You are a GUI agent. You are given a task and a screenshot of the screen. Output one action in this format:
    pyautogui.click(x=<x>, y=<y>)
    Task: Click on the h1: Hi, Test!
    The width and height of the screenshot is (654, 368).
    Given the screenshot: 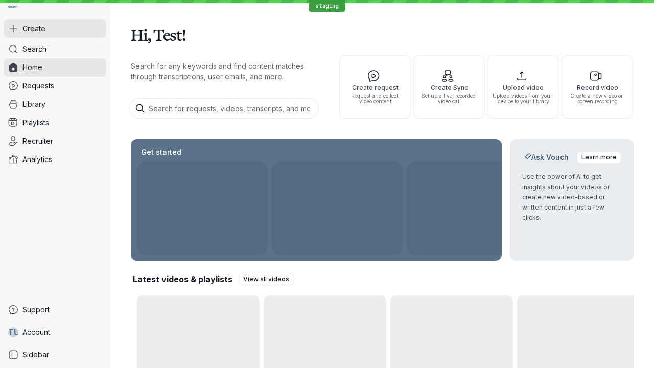 What is the action you would take?
    pyautogui.click(x=382, y=35)
    